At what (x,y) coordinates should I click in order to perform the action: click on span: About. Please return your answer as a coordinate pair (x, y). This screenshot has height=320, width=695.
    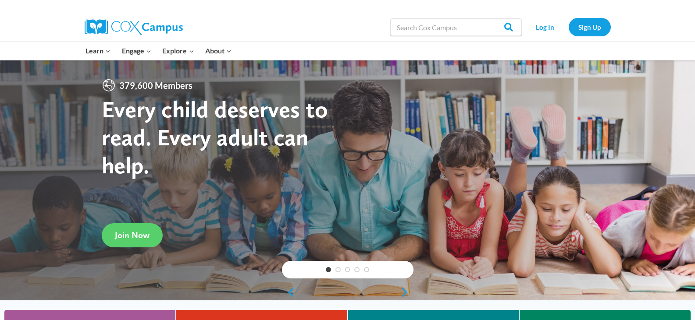
    Looking at the image, I should click on (218, 51).